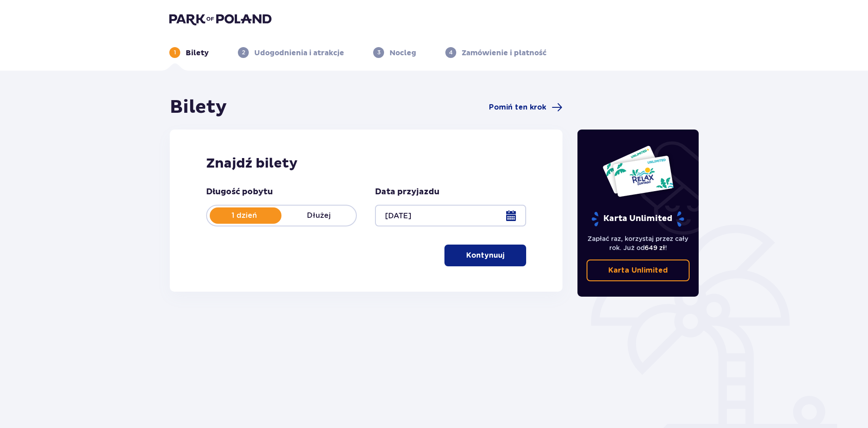 Image resolution: width=868 pixels, height=428 pixels. Describe the element at coordinates (291, 53) in the screenshot. I see `div: 2Udogodnienia i atrakcje` at that location.